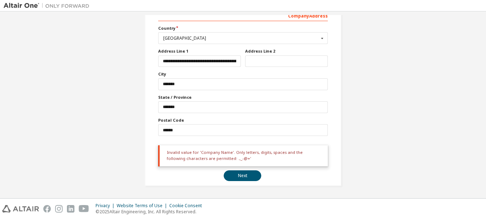 The image size is (486, 219). What do you see at coordinates (243, 120) in the screenshot?
I see `label: Postal Code` at bounding box center [243, 120].